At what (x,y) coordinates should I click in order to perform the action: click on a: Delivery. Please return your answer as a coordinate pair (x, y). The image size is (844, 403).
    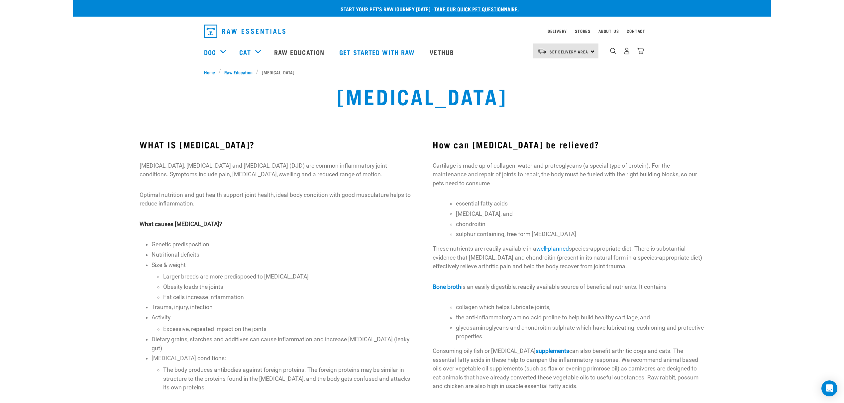
    Looking at the image, I should click on (557, 31).